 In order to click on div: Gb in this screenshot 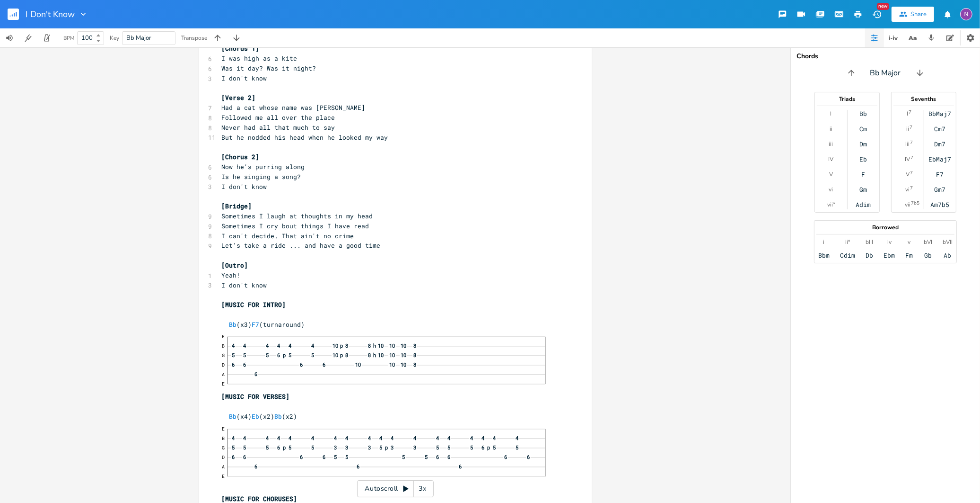, I will do `click(928, 255)`.